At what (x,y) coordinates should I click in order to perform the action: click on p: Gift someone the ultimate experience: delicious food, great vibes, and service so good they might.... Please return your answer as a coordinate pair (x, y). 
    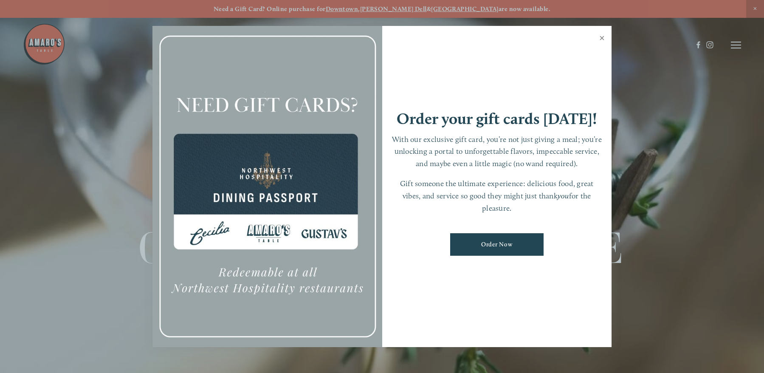
    Looking at the image, I should click on (497, 196).